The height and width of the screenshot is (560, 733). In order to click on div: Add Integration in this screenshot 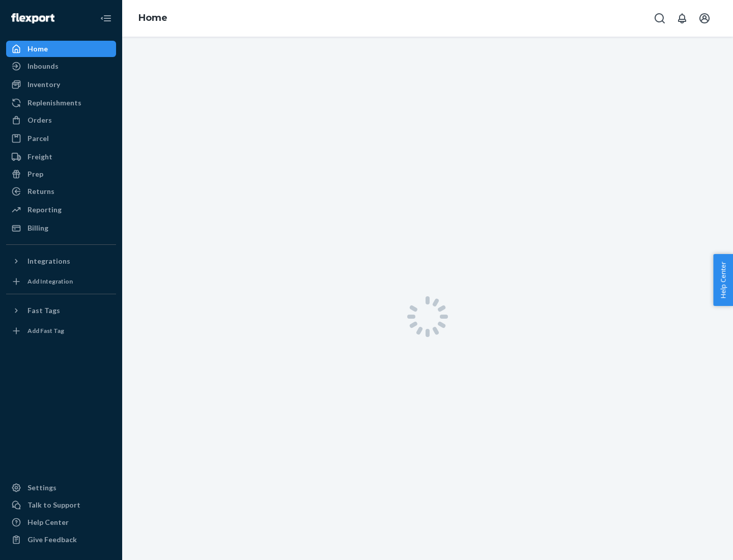, I will do `click(50, 281)`.